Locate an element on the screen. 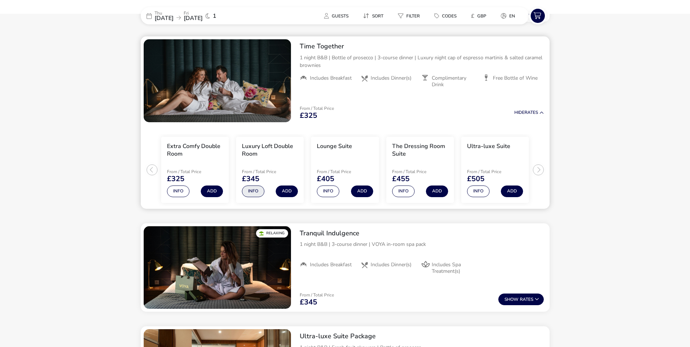 This screenshot has width=690, height=347. p: 1 night B&B | 3-course dinner | VOYA in-room spa pack is located at coordinates (422, 244).